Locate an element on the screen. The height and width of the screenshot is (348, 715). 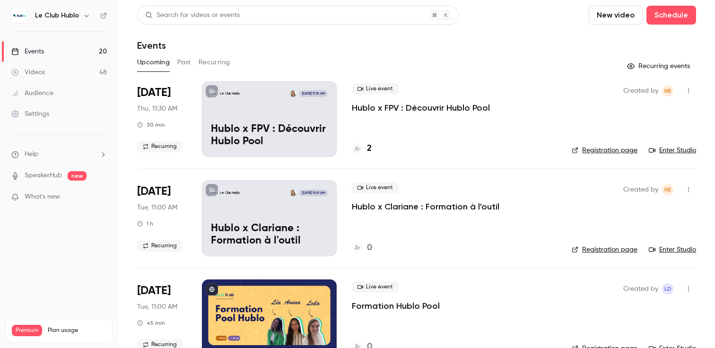
button: Recurring is located at coordinates (214, 62).